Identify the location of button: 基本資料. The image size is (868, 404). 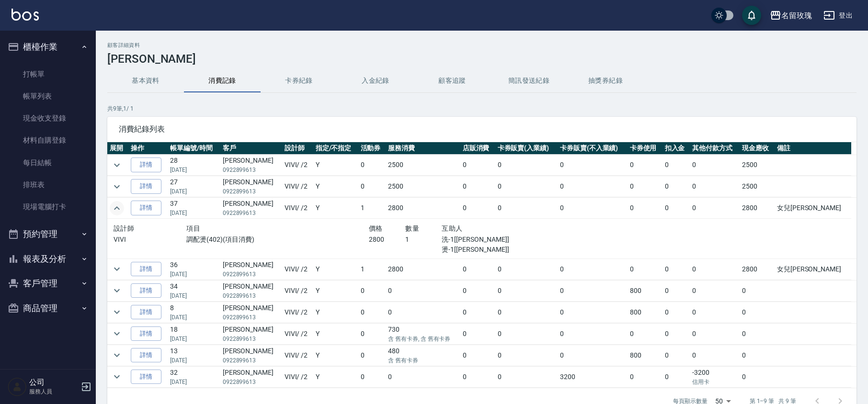
(145, 81).